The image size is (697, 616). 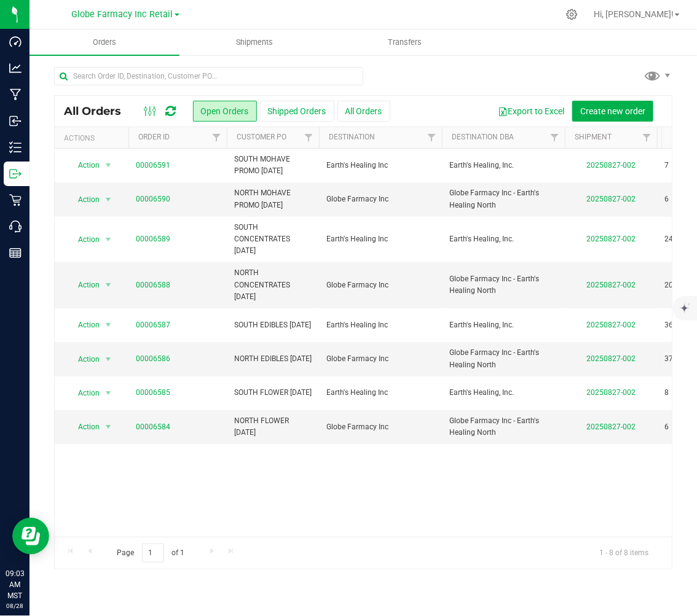 What do you see at coordinates (364, 111) in the screenshot?
I see `button: All Orders` at bounding box center [364, 111].